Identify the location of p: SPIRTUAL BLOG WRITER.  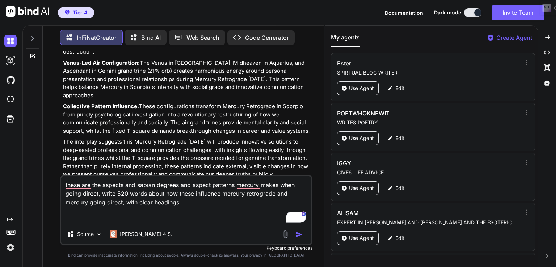
(429, 73).